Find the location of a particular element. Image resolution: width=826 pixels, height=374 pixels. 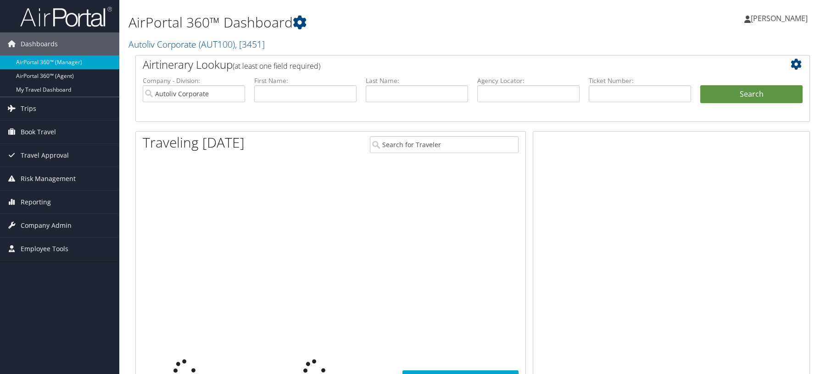

button: Search is located at coordinates (751, 95).